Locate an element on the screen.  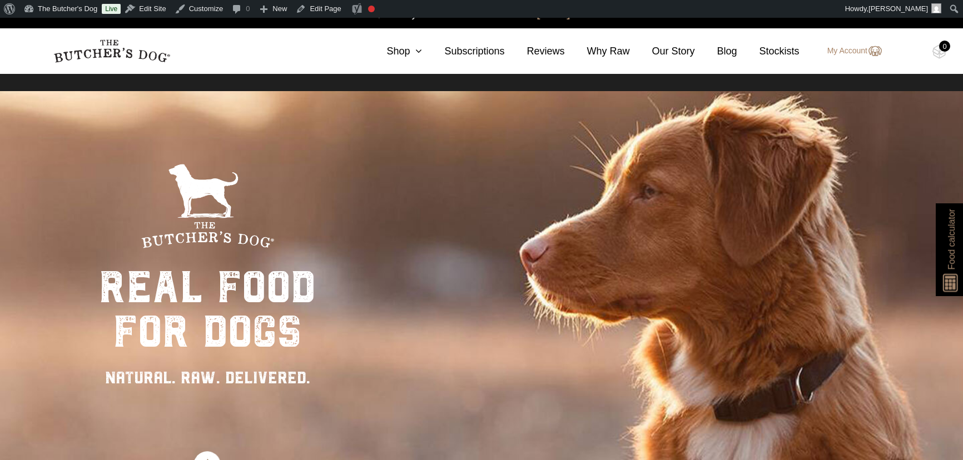
a: close is located at coordinates (948, 13).